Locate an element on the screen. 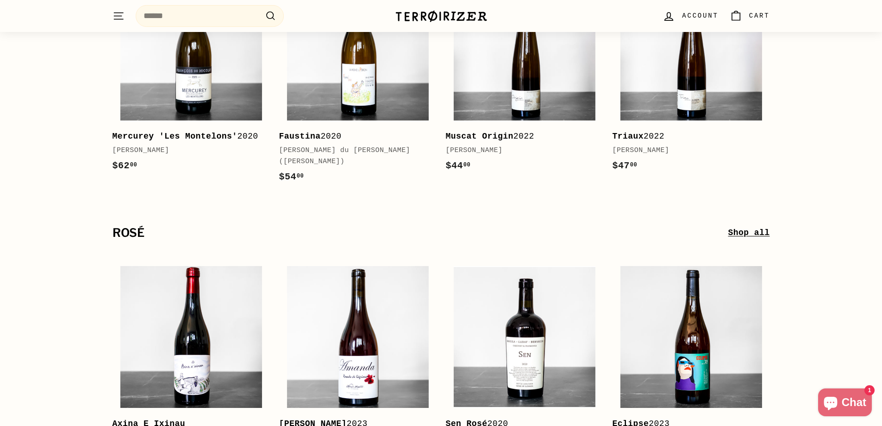  a: Cart is located at coordinates (750, 16).